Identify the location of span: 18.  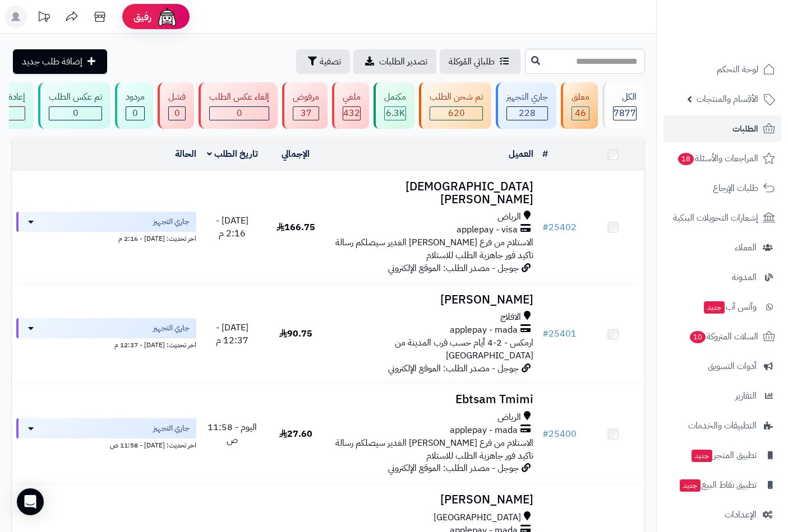
(686, 159).